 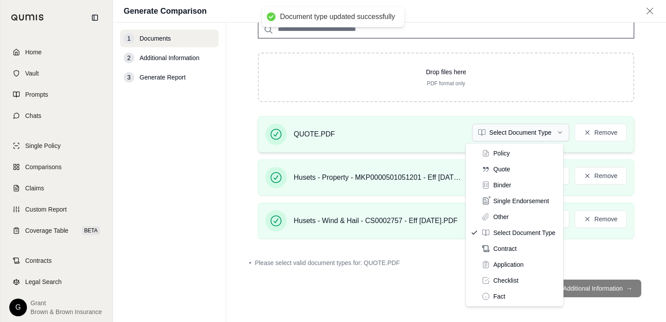 What do you see at coordinates (502, 169) in the screenshot?
I see `span: Quote` at bounding box center [502, 169].